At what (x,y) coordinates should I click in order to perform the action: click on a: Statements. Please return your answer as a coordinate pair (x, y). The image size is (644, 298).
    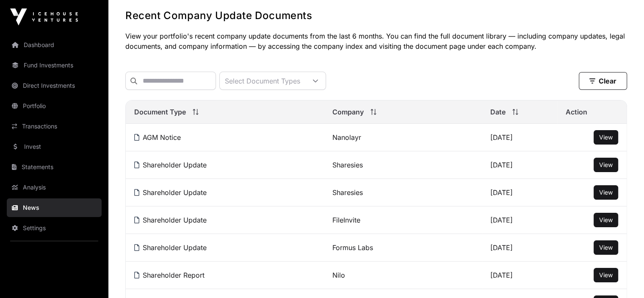
    Looking at the image, I should click on (54, 167).